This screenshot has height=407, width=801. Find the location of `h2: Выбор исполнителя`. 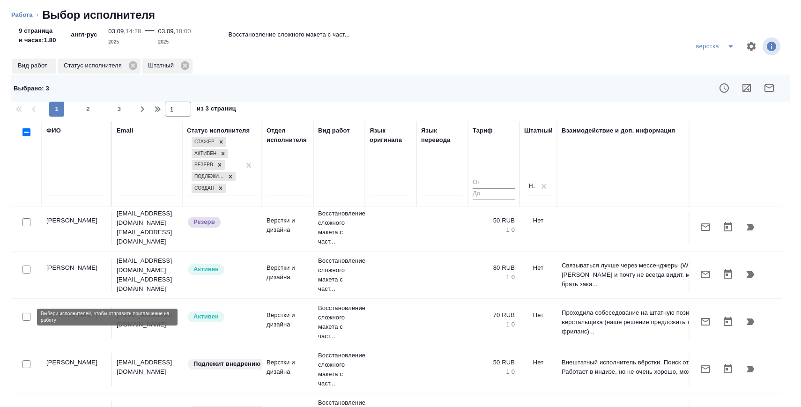

h2: Выбор исполнителя is located at coordinates (98, 15).